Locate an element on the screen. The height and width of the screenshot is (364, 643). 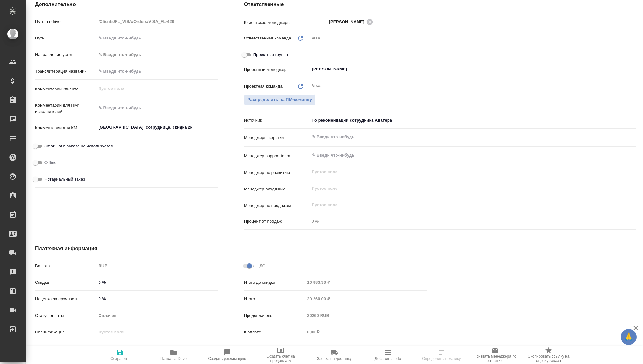
div: По рекомендации сотрудника Аватера is located at coordinates (472, 121).